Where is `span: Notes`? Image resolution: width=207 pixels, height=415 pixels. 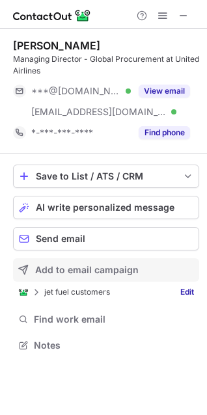
span: Notes is located at coordinates (114, 345).